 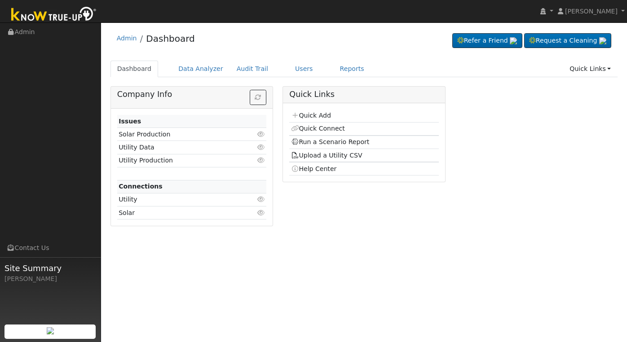 I want to click on a: Run a Scenario Report, so click(x=330, y=142).